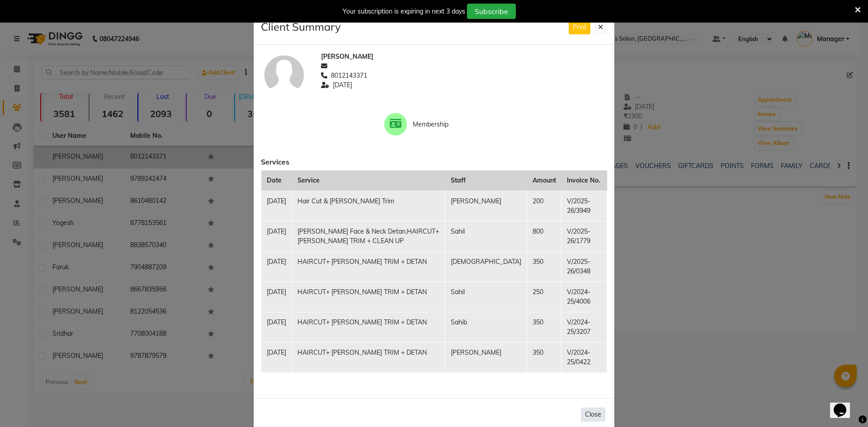 The width and height of the screenshot is (868, 427). What do you see at coordinates (584, 181) in the screenshot?
I see `th: Invoice No.` at bounding box center [584, 181].